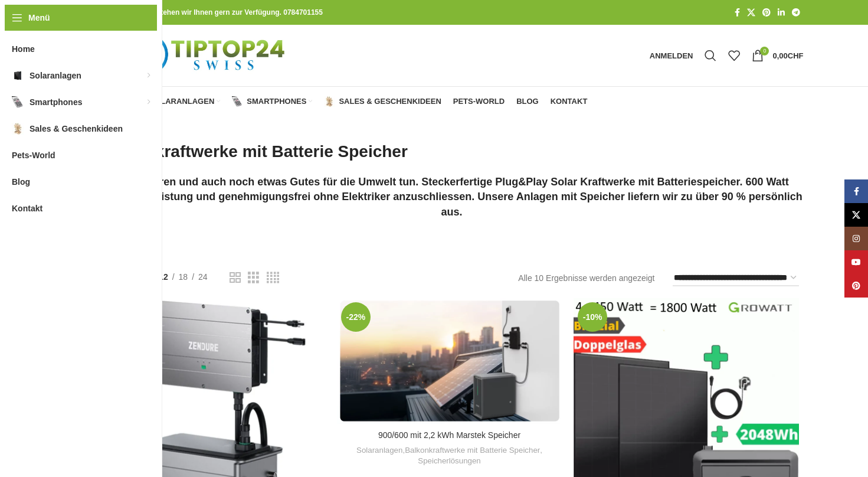 This screenshot has height=477, width=868. I want to click on span: 0, so click(764, 51).